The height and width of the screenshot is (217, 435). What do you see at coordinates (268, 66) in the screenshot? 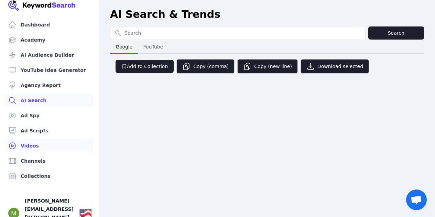
I see `button: Copy (new line)` at bounding box center [268, 66].